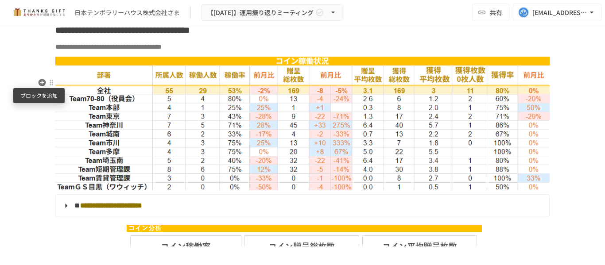  Describe the element at coordinates (39, 96) in the screenshot. I see `div: ブロックを追加` at that location.